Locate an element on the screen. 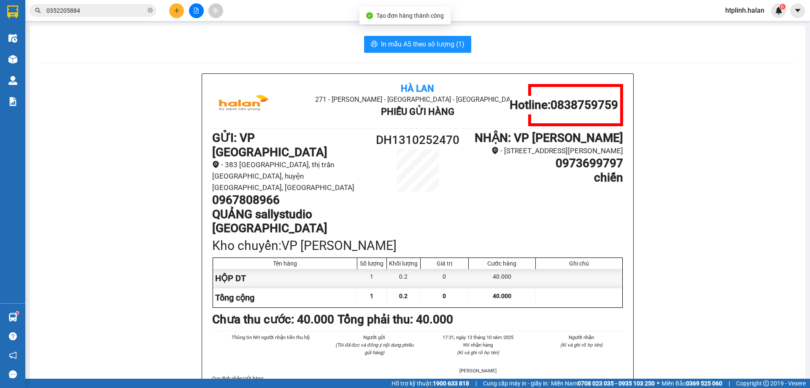  i: (Tôi đã đọc và đồng ý nội dung phiếu gửi hàng) is located at coordinates (374, 348).